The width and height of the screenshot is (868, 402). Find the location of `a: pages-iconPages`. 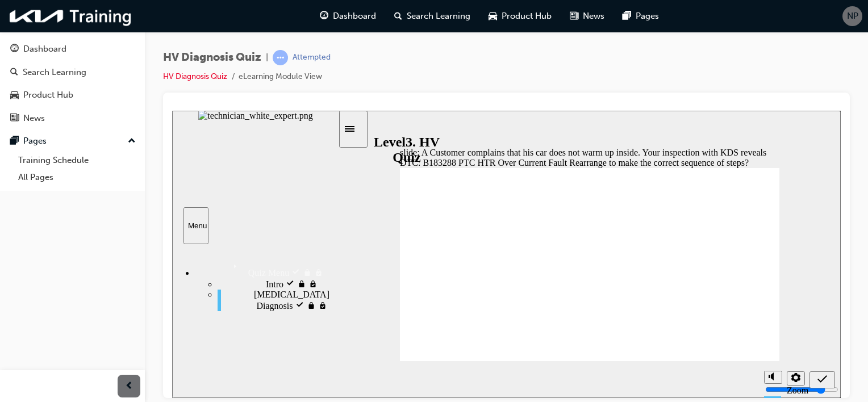

a: pages-iconPages is located at coordinates (641, 16).